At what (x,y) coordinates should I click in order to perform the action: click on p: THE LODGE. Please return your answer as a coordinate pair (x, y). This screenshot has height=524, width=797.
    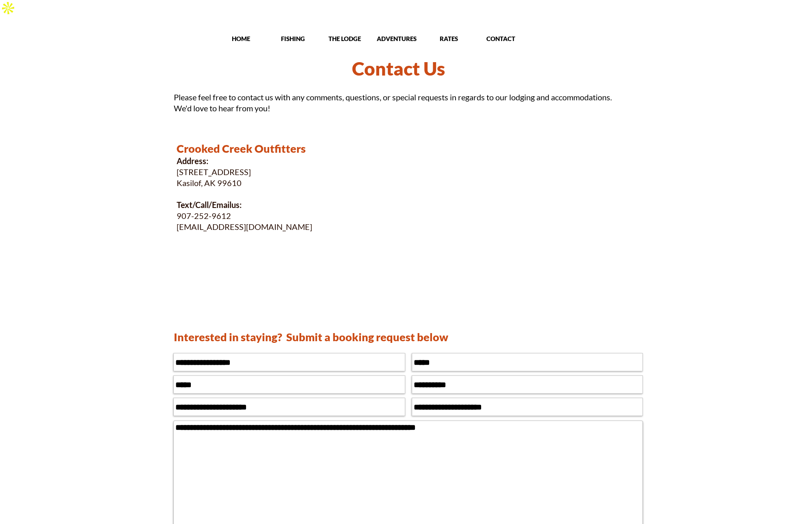
    Looking at the image, I should click on (345, 39).